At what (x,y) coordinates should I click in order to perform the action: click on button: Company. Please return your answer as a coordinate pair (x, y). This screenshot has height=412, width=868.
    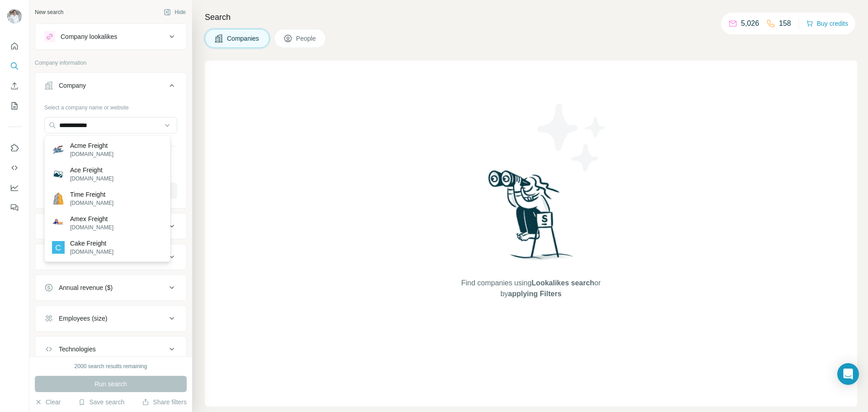
    Looking at the image, I should click on (111, 87).